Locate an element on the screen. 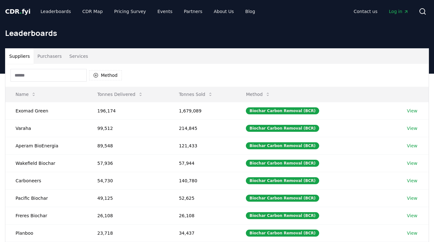  a: Partners is located at coordinates (193, 11).